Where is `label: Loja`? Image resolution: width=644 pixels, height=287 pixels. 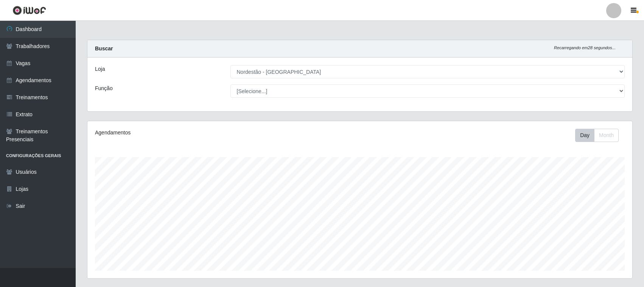
label: Loja is located at coordinates (100, 69).